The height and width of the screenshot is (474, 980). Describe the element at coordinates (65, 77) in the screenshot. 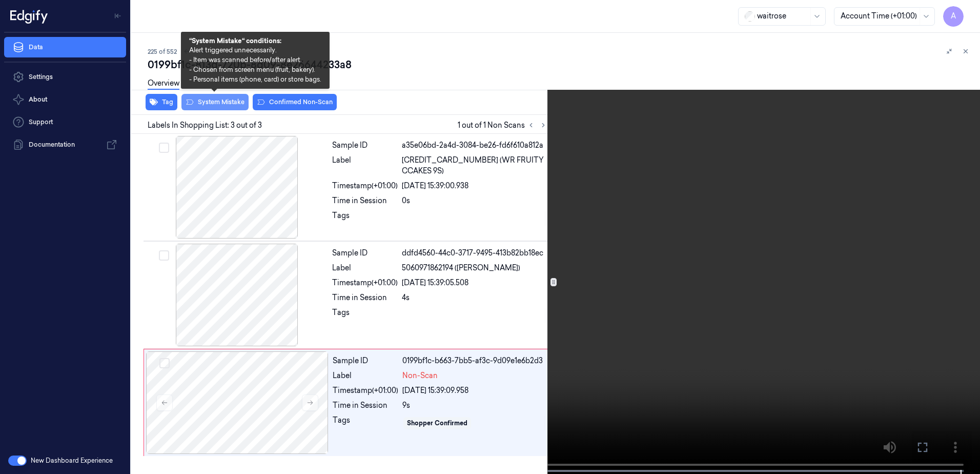

I see `a: Settings` at that location.